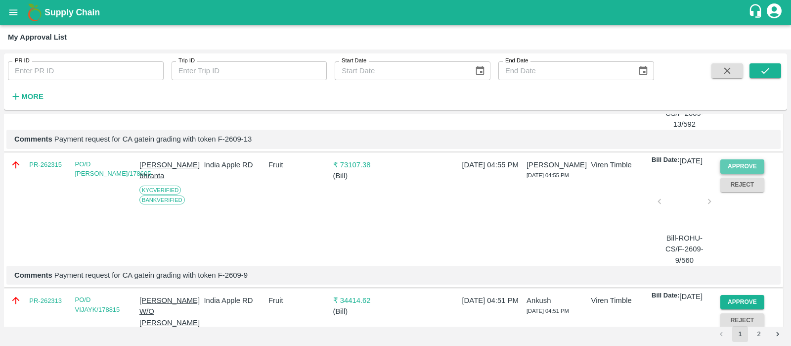 The width and height of the screenshot is (791, 346). I want to click on a: PO/D VIJAYK/178815, so click(97, 304).